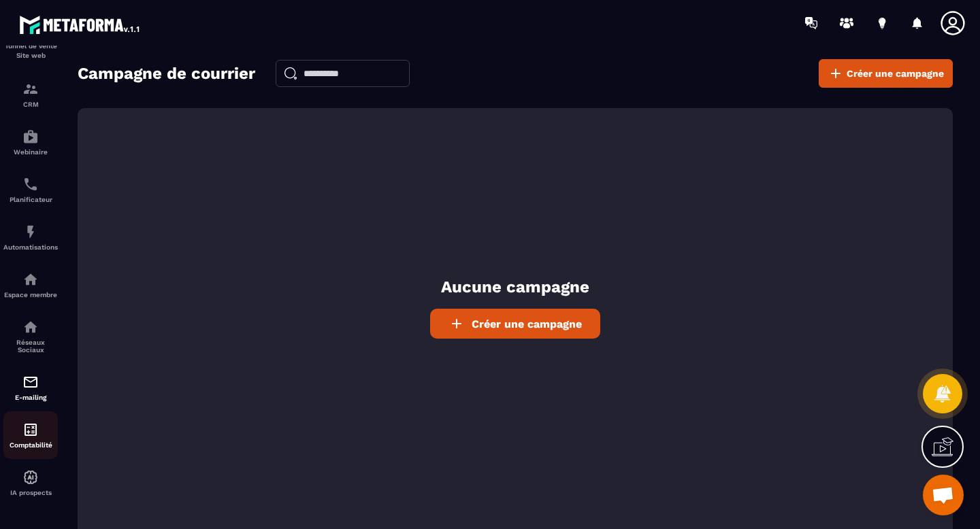  I want to click on p: E-mailing, so click(30, 397).